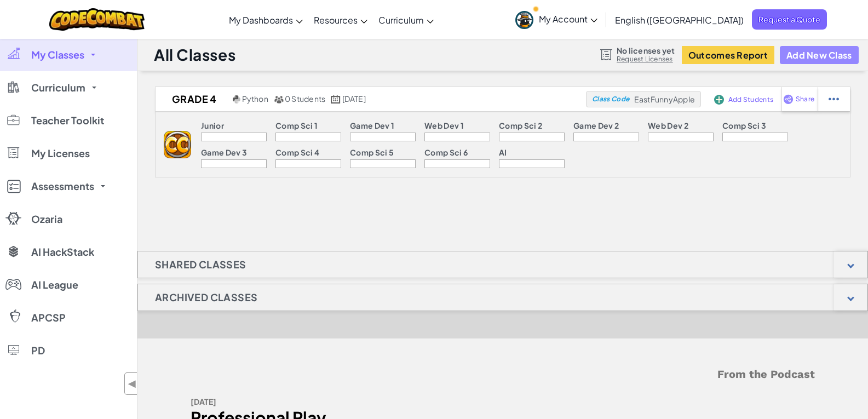 Image resolution: width=868 pixels, height=419 pixels. What do you see at coordinates (727, 55) in the screenshot?
I see `button: Outcomes Report` at bounding box center [727, 55].